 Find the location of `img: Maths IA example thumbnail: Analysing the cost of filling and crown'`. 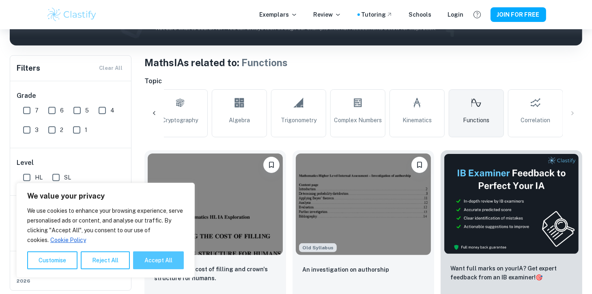

img: Maths IA example thumbnail: Analysing the cost of filling and crown' is located at coordinates (215, 204).